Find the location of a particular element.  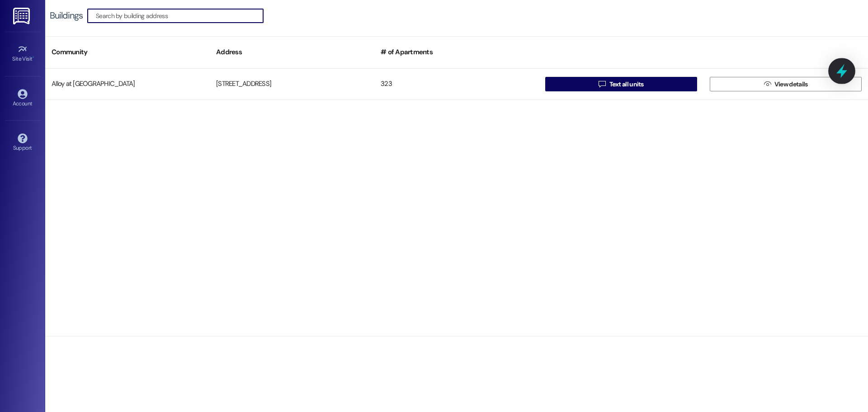

div: Buildings is located at coordinates (66, 15).